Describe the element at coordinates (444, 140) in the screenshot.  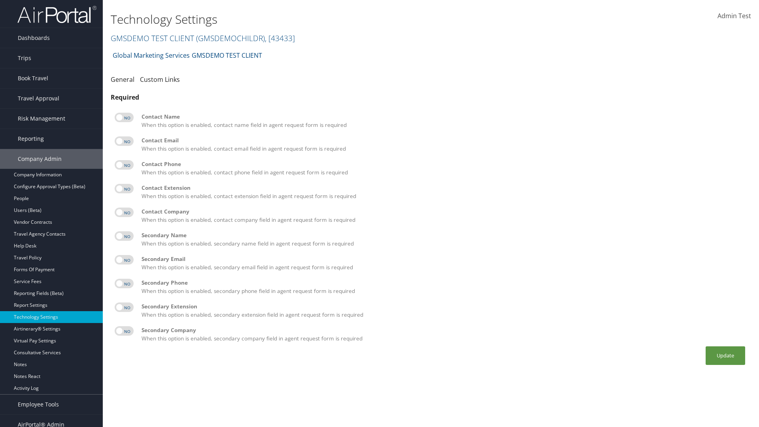
I see `div: Contact Email` at that location.